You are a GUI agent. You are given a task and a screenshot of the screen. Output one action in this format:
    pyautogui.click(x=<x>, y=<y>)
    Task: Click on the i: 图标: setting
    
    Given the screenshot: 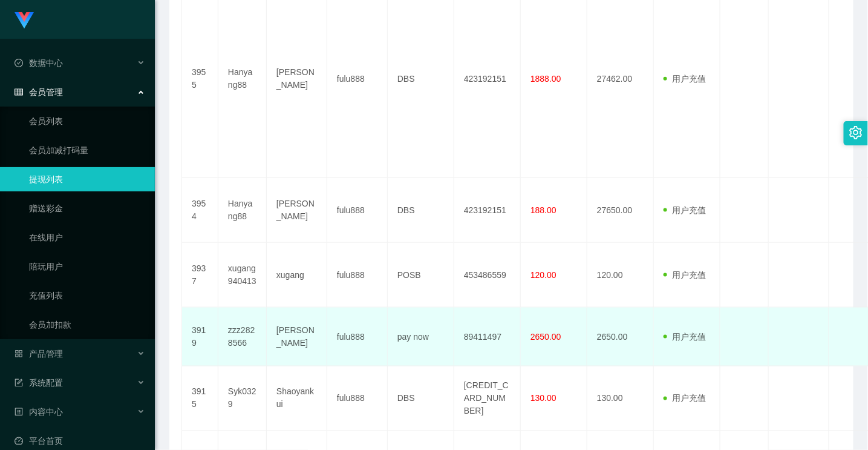 What is the action you would take?
    pyautogui.click(x=856, y=132)
    